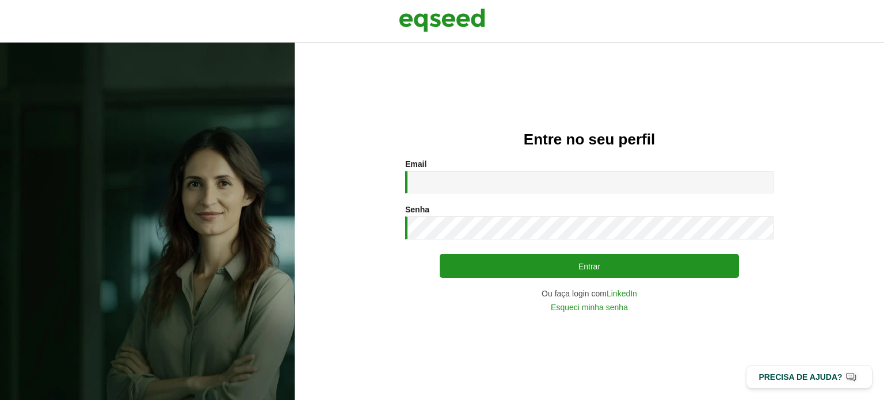  What do you see at coordinates (590, 307) in the screenshot?
I see `a: Esqueci minha senha` at bounding box center [590, 307].